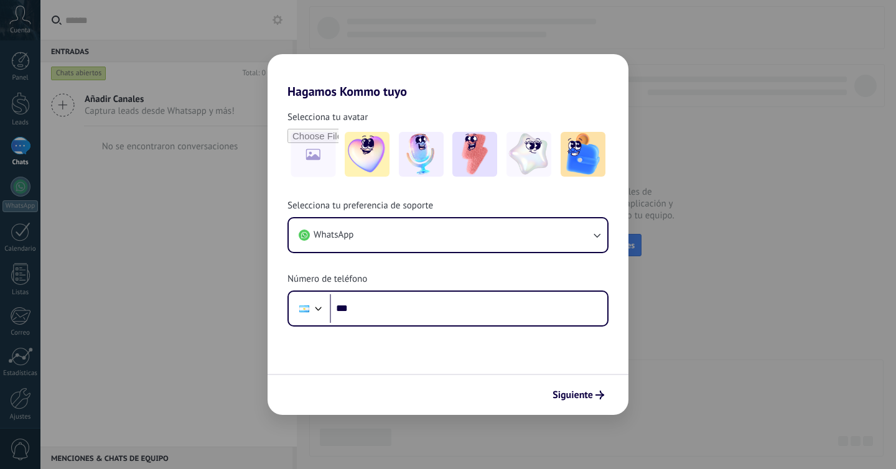  What do you see at coordinates (448, 77) in the screenshot?
I see `h2: Hagamos Kommo tuyo` at bounding box center [448, 77].